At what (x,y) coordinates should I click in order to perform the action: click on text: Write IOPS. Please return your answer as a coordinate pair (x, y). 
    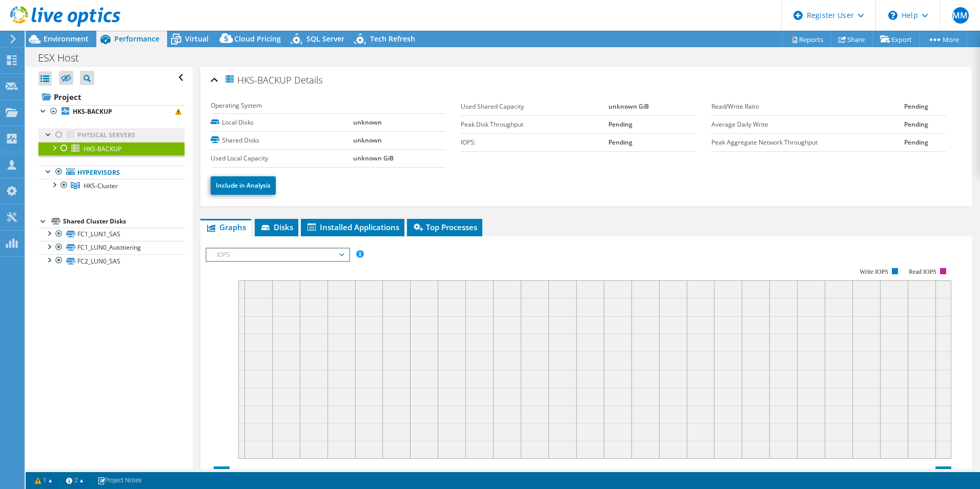
    Looking at the image, I should click on (874, 272).